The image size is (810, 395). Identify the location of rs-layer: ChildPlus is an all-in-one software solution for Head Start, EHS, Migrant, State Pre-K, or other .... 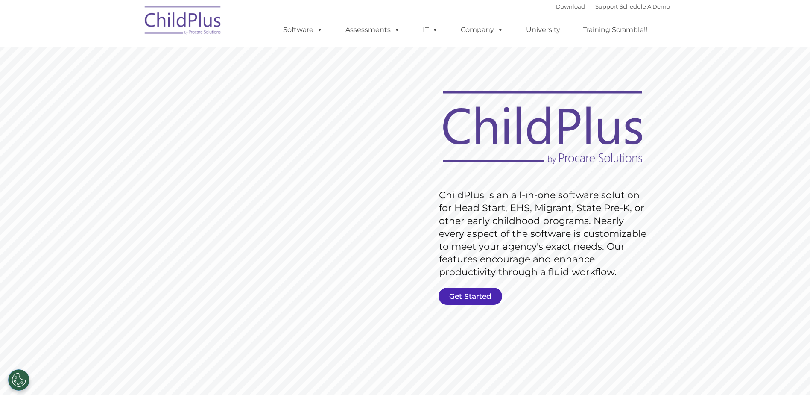
(545, 234).